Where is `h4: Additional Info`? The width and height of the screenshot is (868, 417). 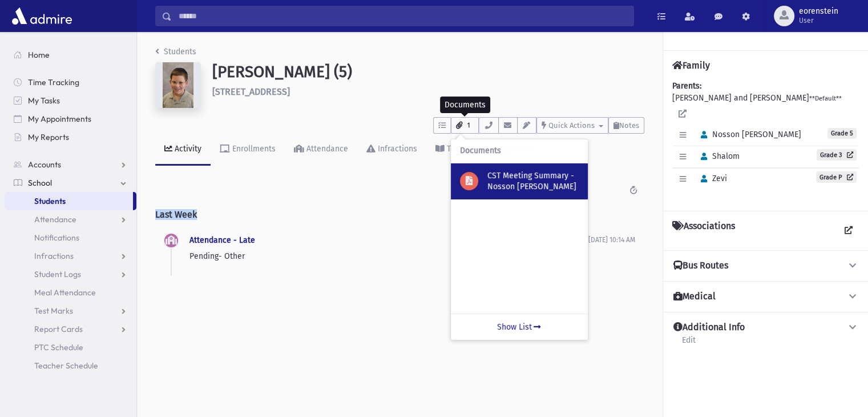
h4: Additional Info is located at coordinates (709, 327).